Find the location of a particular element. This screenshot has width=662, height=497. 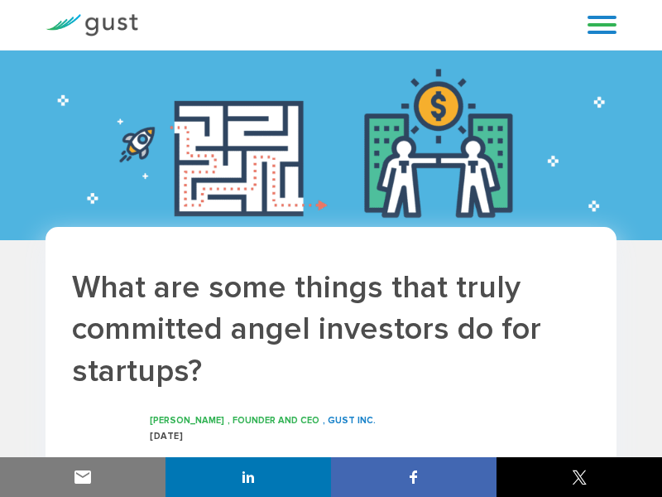

span: , Founder and CEO is located at coordinates (273, 420).